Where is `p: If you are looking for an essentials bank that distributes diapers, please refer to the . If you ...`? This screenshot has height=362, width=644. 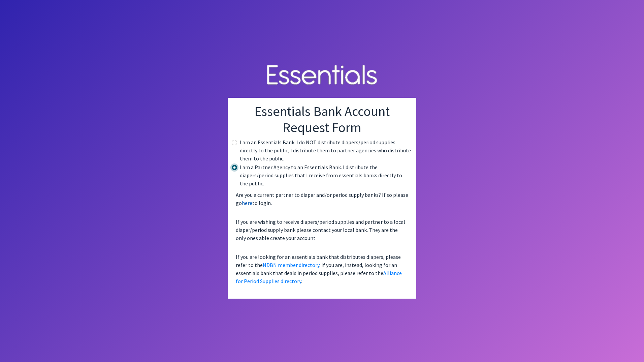 p: If you are looking for an essentials bank that distributes diapers, please refer to the . If you ... is located at coordinates (322, 269).